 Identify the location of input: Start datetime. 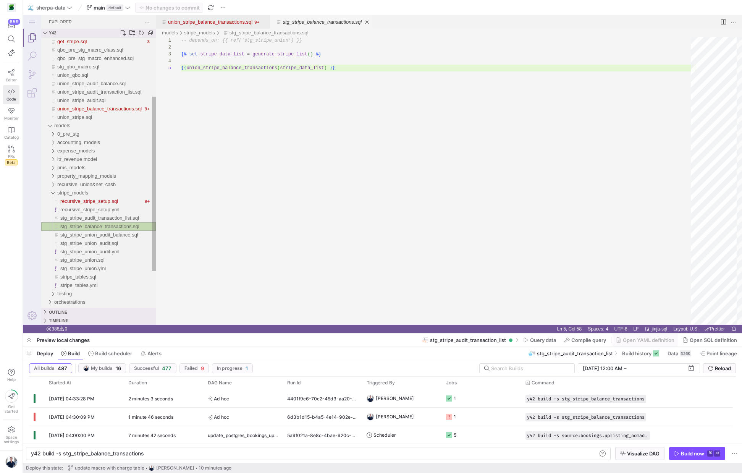
(602, 368).